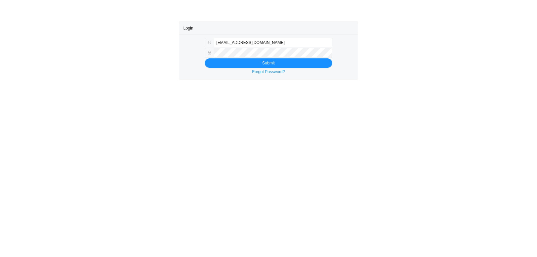 The image size is (537, 257). Describe the element at coordinates (210, 53) in the screenshot. I see `span: lock` at that location.